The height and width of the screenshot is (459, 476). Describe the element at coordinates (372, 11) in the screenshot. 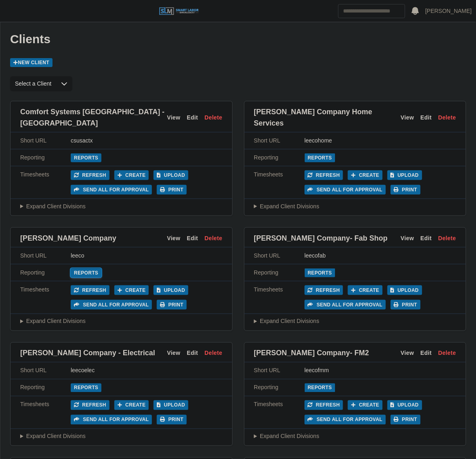

I see `input: Search` at that location.